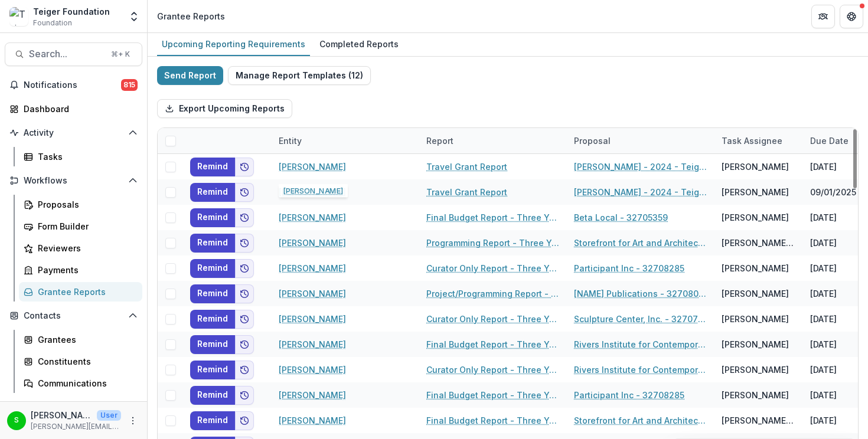  What do you see at coordinates (109, 416) in the screenshot?
I see `p: User` at bounding box center [109, 416].